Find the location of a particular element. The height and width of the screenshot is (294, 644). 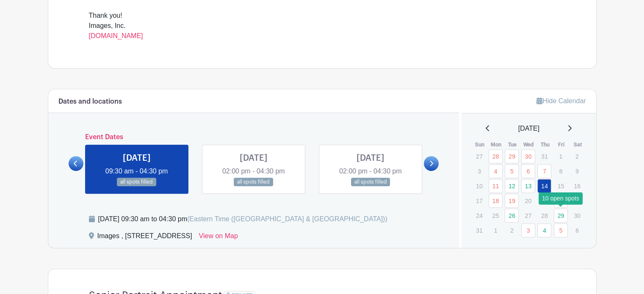

div: Thank you! is located at coordinates (322, 16).